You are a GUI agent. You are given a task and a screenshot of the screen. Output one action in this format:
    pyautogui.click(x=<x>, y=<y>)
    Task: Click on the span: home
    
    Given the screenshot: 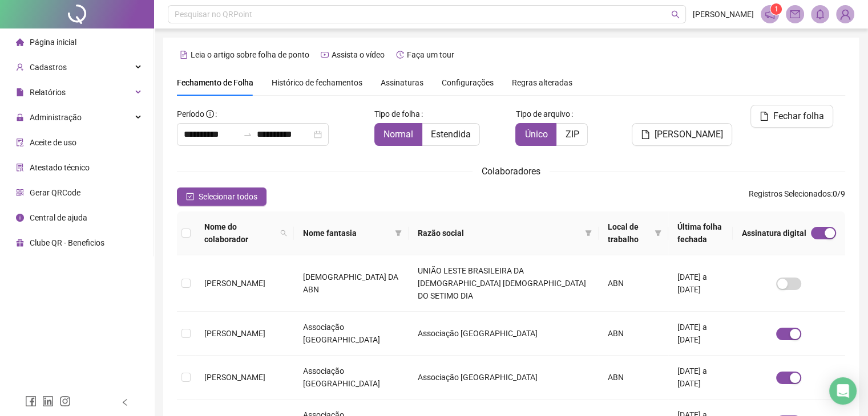 What is the action you would take?
    pyautogui.click(x=20, y=42)
    